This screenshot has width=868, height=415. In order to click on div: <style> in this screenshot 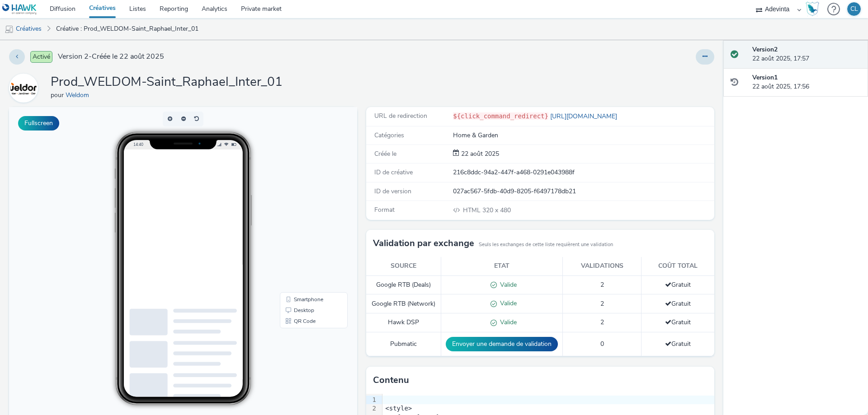, I will do `click(548, 408)`.